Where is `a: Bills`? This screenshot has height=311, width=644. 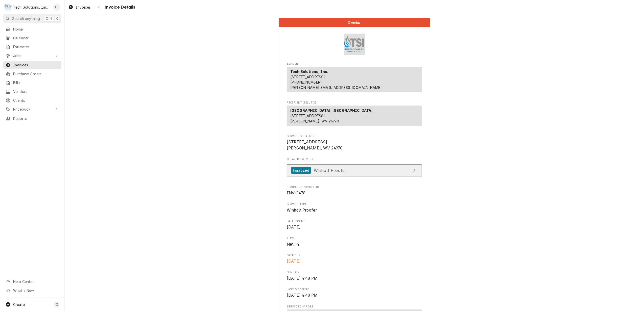
a: Bills is located at coordinates (32, 83).